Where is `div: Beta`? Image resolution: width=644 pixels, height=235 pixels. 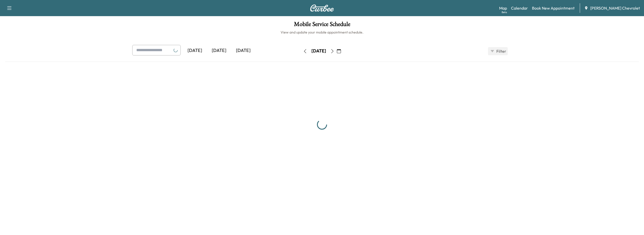 div: Beta is located at coordinates (504, 12).